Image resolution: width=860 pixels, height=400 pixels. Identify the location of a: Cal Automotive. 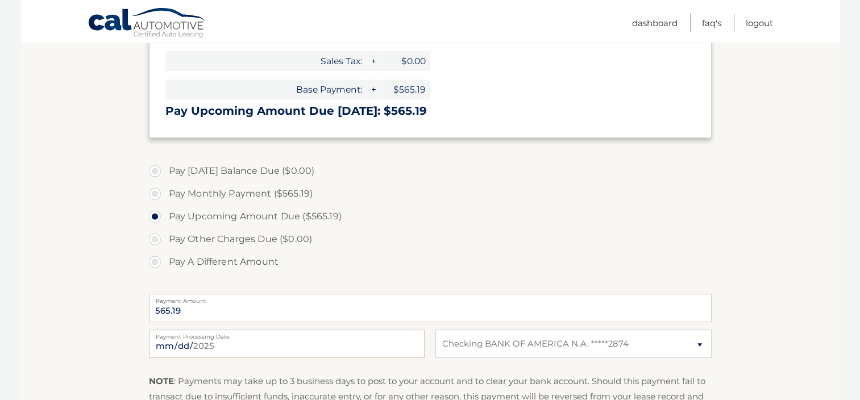
(147, 24).